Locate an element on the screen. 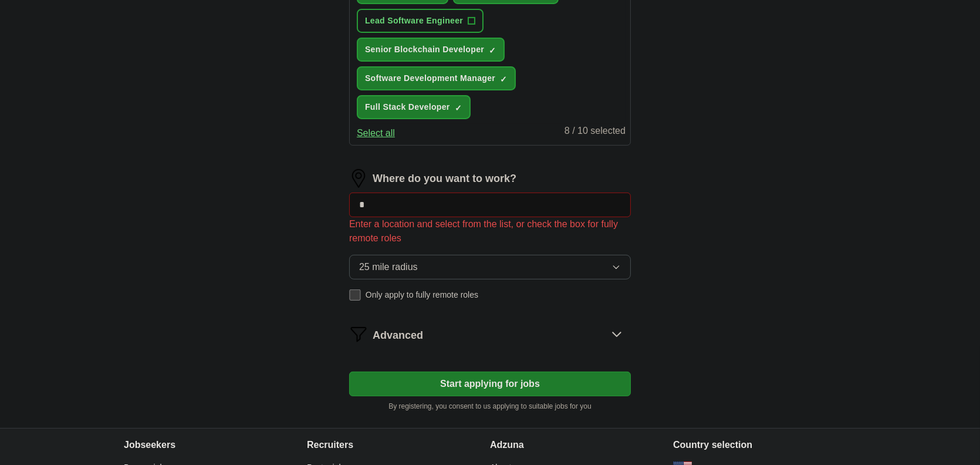 This screenshot has width=980, height=465. input: Only apply to fully remote roles is located at coordinates (355, 295).